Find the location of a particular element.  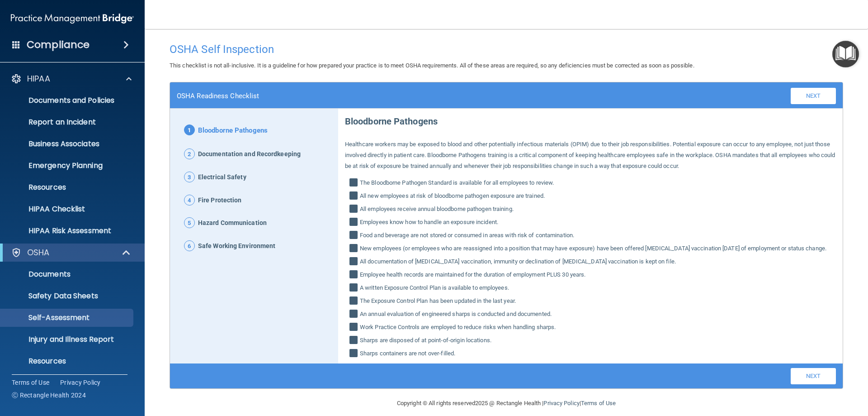

p: Self-Assessment is located at coordinates (67, 318).